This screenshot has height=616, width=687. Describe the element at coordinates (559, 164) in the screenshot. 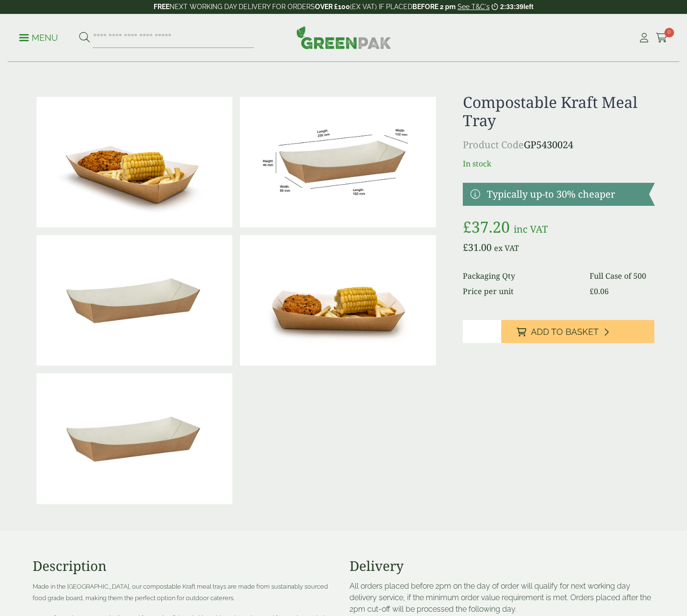

I see `p: In stock` at that location.